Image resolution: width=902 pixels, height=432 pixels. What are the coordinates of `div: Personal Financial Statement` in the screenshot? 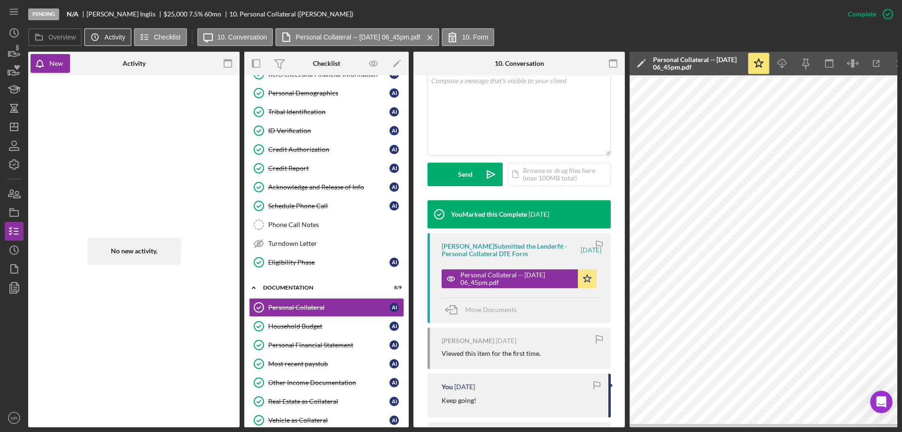 It's located at (329, 345).